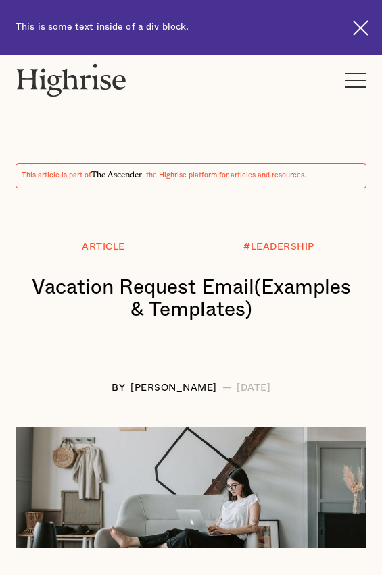 The height and width of the screenshot is (575, 382). Describe the element at coordinates (71, 80) in the screenshot. I see `img: Highrise logo` at that location.